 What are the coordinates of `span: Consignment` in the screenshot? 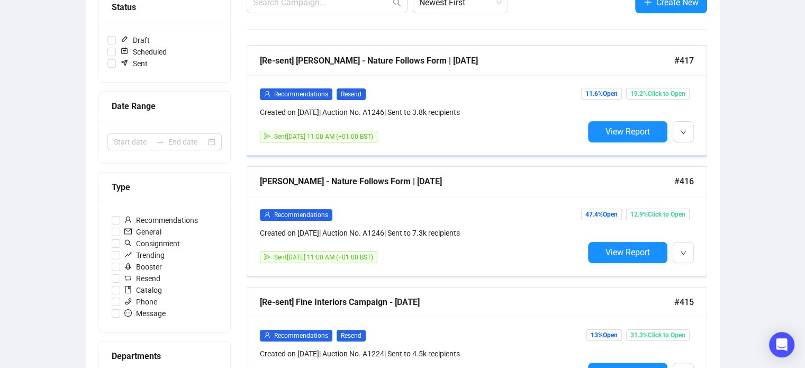 It's located at (152, 244).